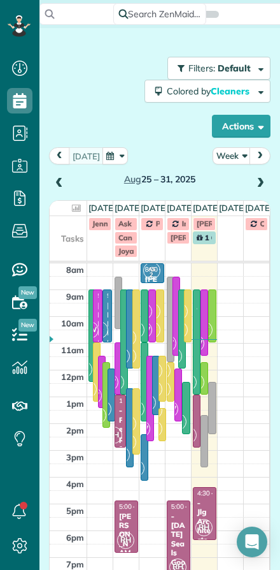 The height and width of the screenshot is (570, 280). What do you see at coordinates (213, 493) in the screenshot?
I see `span: 4:30 - 6:30` at bounding box center [213, 493].